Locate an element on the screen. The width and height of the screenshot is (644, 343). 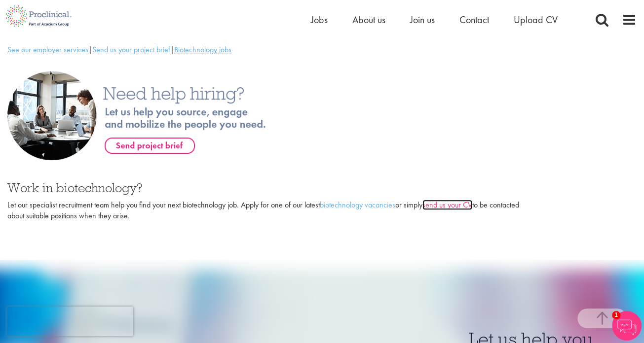
span: Jobs is located at coordinates (319, 20).